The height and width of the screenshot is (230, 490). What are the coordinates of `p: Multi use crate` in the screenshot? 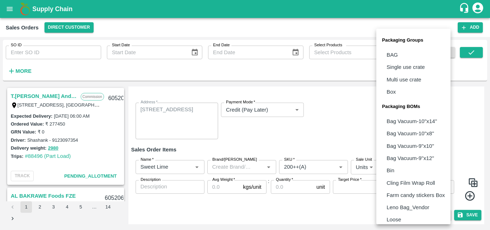 It's located at (404, 80).